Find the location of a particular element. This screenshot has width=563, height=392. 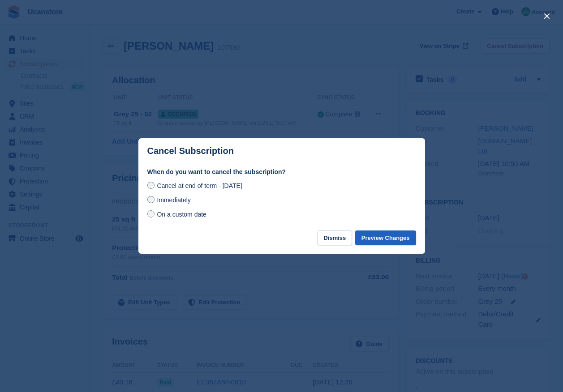

p: Cancel Subscription is located at coordinates (190, 151).